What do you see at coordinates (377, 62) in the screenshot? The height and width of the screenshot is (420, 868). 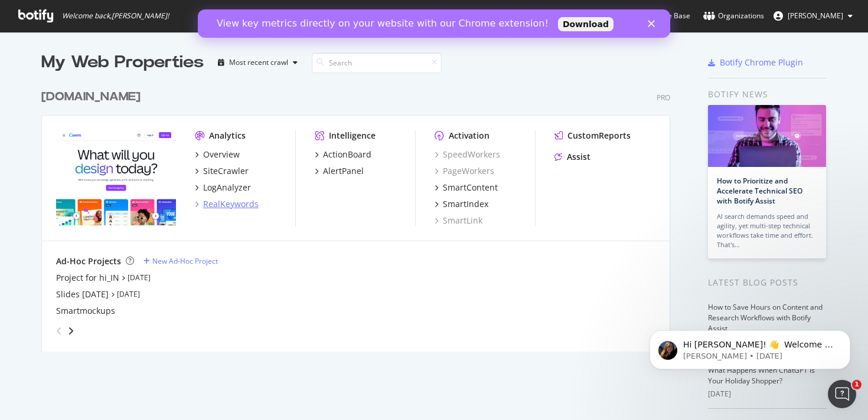 I see `input: Search` at bounding box center [377, 62].